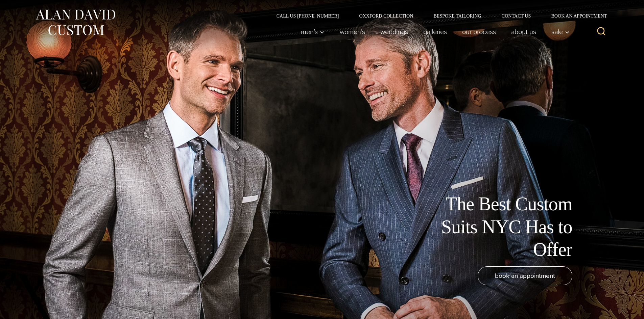  Describe the element at coordinates (525, 276) in the screenshot. I see `a: book an appointment` at that location.